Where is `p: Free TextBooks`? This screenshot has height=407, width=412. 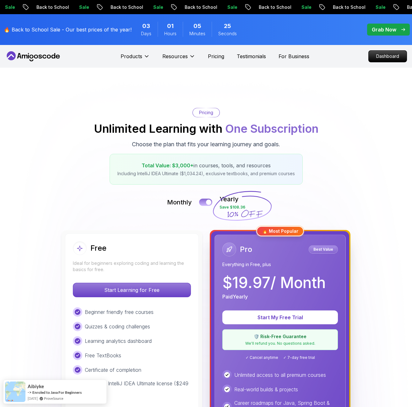 p: Free TextBooks is located at coordinates (103, 355).